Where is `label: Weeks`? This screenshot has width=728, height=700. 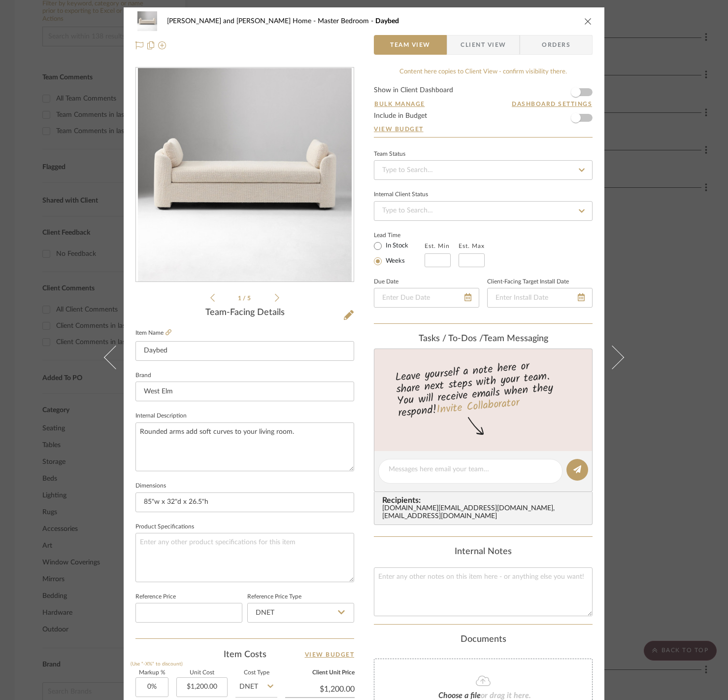 label: Weeks is located at coordinates (394, 261).